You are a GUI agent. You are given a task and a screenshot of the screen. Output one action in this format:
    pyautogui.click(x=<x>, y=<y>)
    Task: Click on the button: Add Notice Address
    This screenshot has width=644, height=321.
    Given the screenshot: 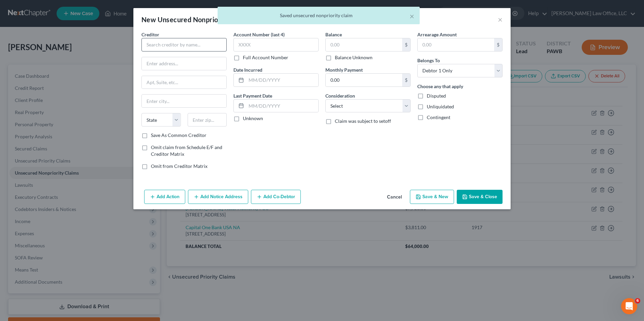 What is the action you would take?
    pyautogui.click(x=218, y=197)
    